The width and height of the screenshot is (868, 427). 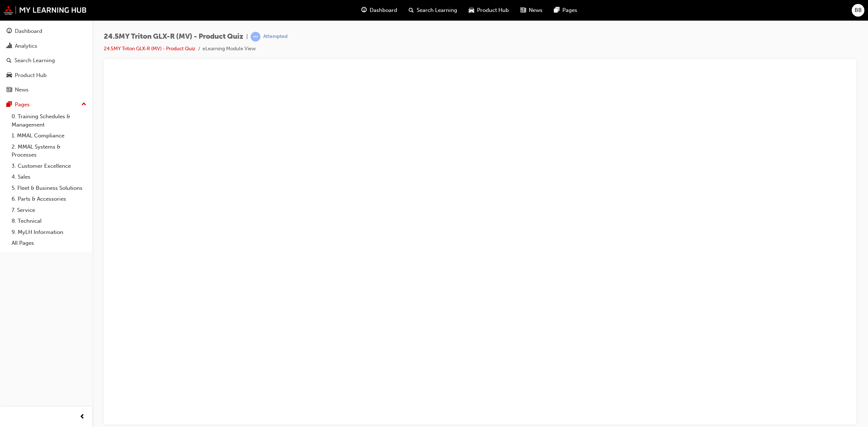 What do you see at coordinates (49, 210) in the screenshot?
I see `a: 7. Service` at bounding box center [49, 210].